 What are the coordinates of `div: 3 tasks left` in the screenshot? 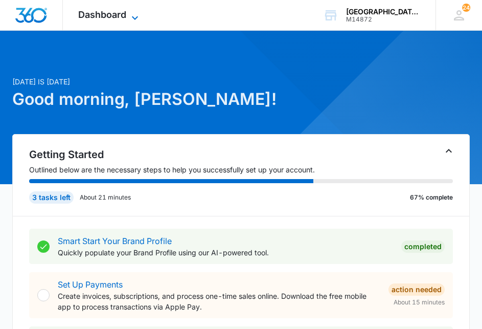 It's located at (51, 197).